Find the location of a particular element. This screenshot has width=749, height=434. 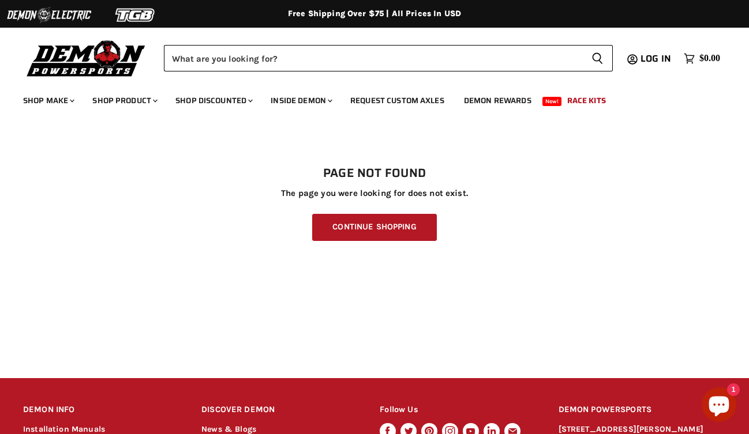

inbox-online-store-chat: Shopify online store chat is located at coordinates (719, 406).